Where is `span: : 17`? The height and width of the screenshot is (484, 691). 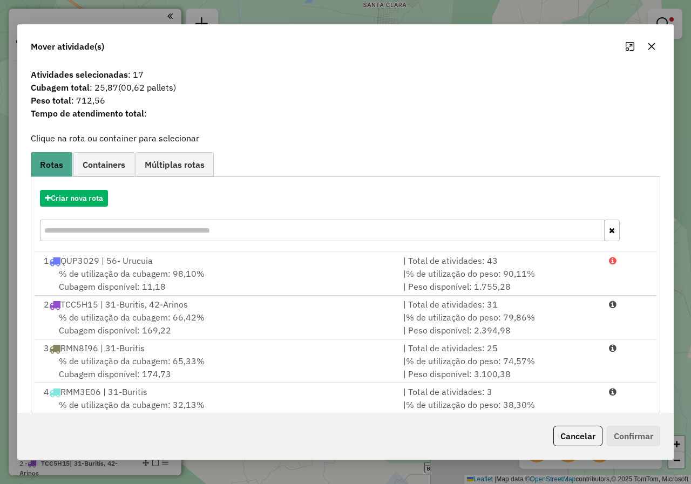 span: : 17 is located at coordinates (345, 74).